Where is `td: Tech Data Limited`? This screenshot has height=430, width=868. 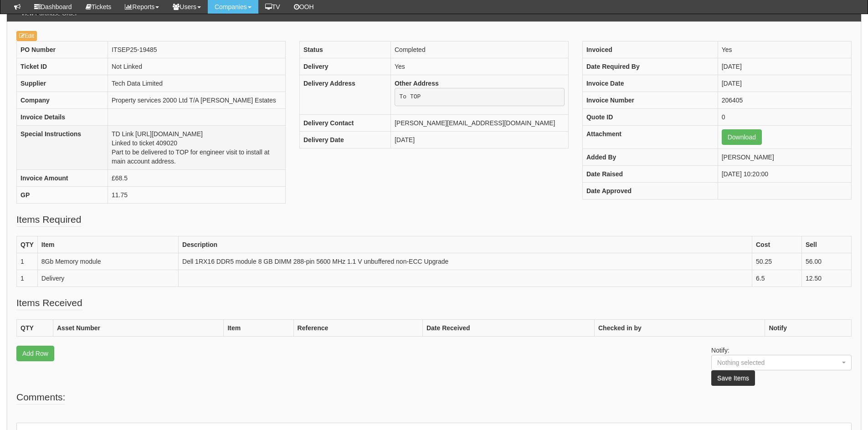
td: Tech Data Limited is located at coordinates (197, 84).